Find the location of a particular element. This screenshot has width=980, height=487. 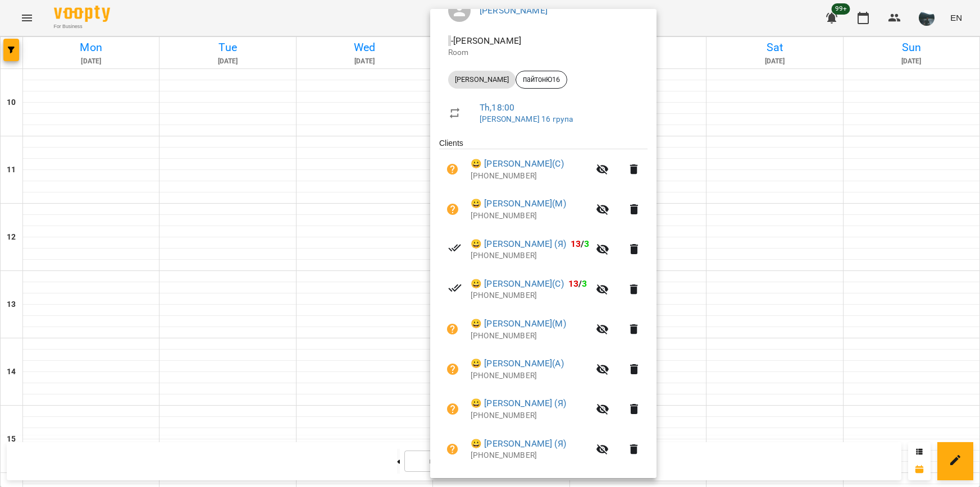

p: Room is located at coordinates (543, 53).